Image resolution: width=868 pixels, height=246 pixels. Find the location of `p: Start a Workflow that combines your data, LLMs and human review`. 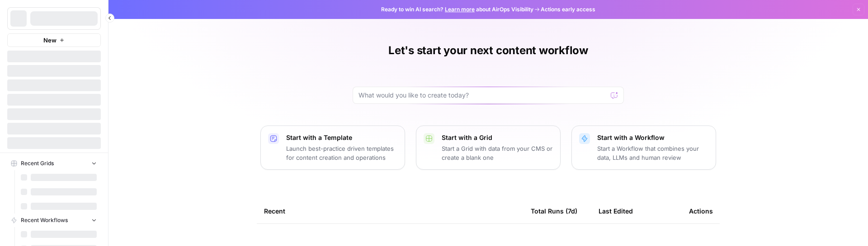

p: Start a Workflow that combines your data, LLMs and human review is located at coordinates (653, 153).